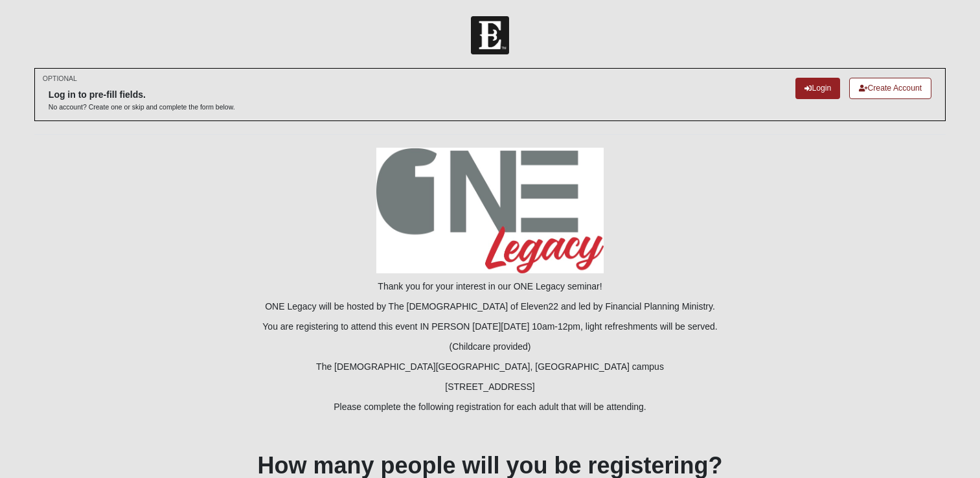 Image resolution: width=980 pixels, height=478 pixels. I want to click on p: No account? Create one or skip and complete the form below., so click(142, 107).